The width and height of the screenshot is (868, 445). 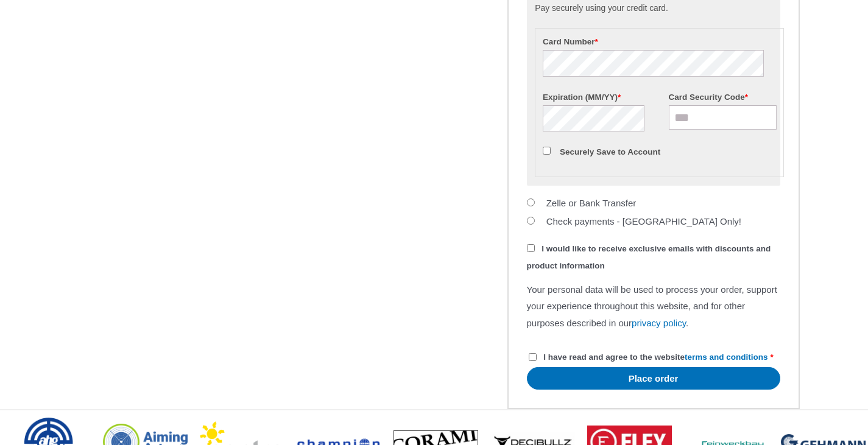 What do you see at coordinates (532, 357) in the screenshot?
I see `input: I have read and agree to the websiteterms and conditions *` at bounding box center [532, 357].